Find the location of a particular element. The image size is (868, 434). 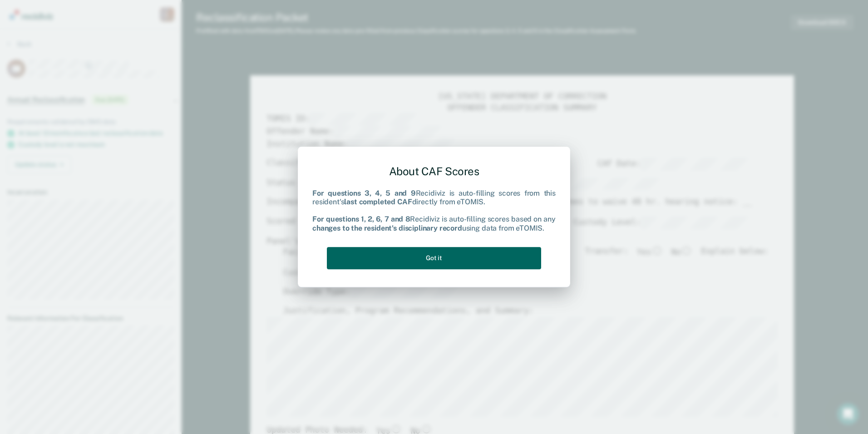

b: For questions 1, 2, 6, 7 and 8 is located at coordinates (361, 219).